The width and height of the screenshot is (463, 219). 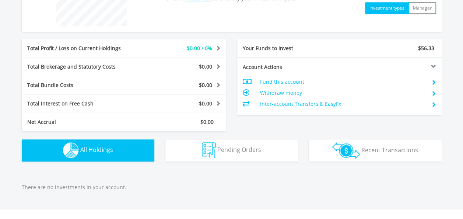 What do you see at coordinates (81, 103) in the screenshot?
I see `div: Total Interest on Free Cash` at bounding box center [81, 103].